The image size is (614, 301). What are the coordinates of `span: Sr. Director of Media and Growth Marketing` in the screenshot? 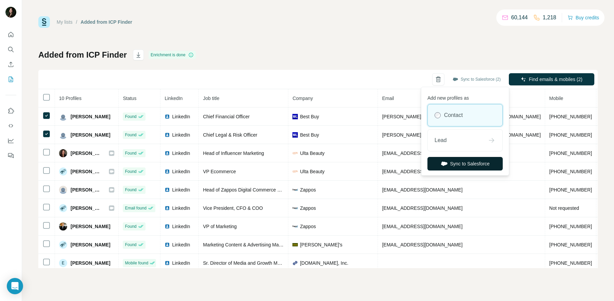 It's located at (248, 263).